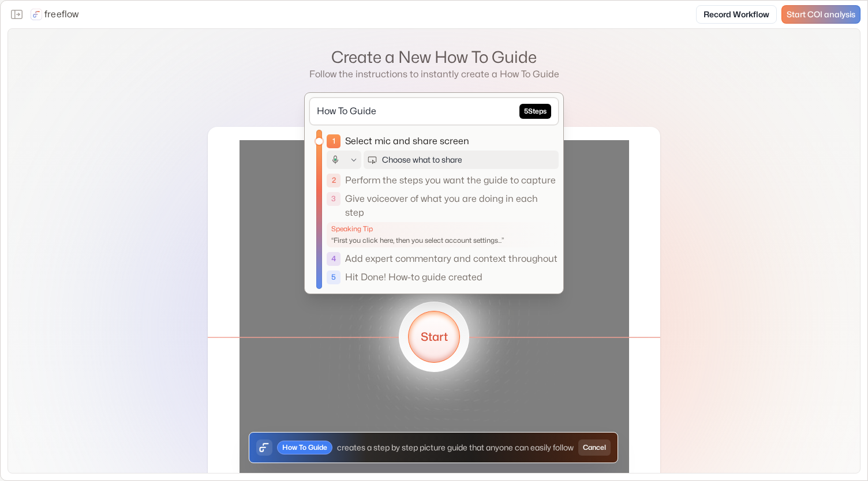 The image size is (868, 481). I want to click on button: Start, so click(434, 337).